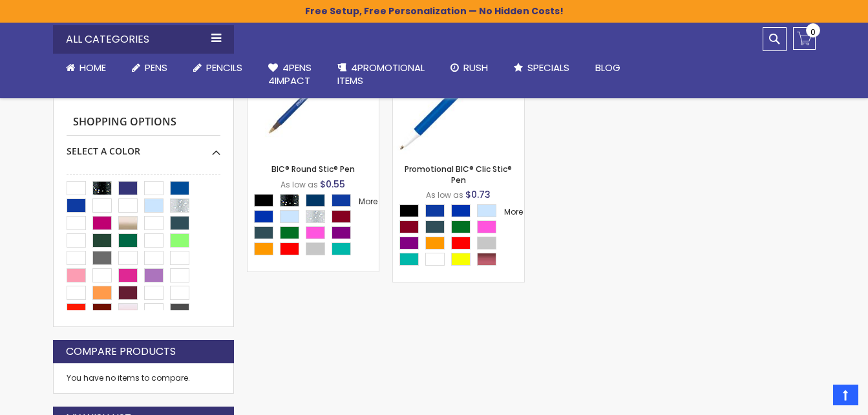  Describe the element at coordinates (156, 67) in the screenshot. I see `span: Pens` at that location.